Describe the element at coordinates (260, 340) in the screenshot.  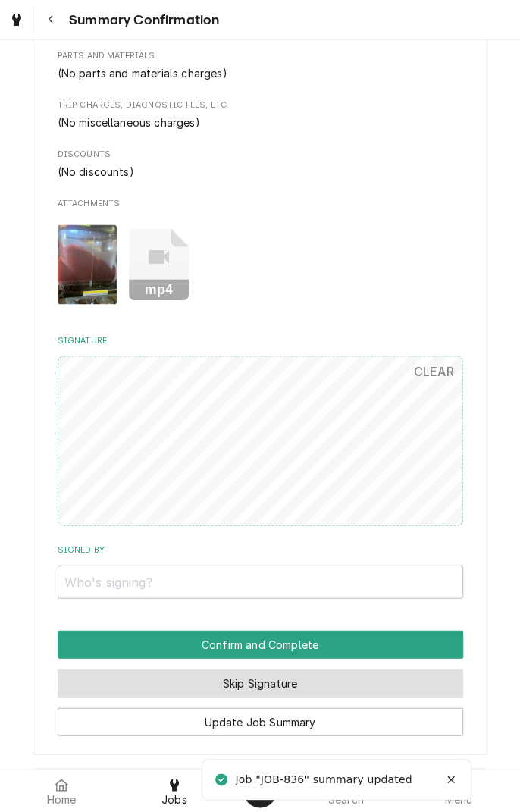
I see `label: Signature` at that location.